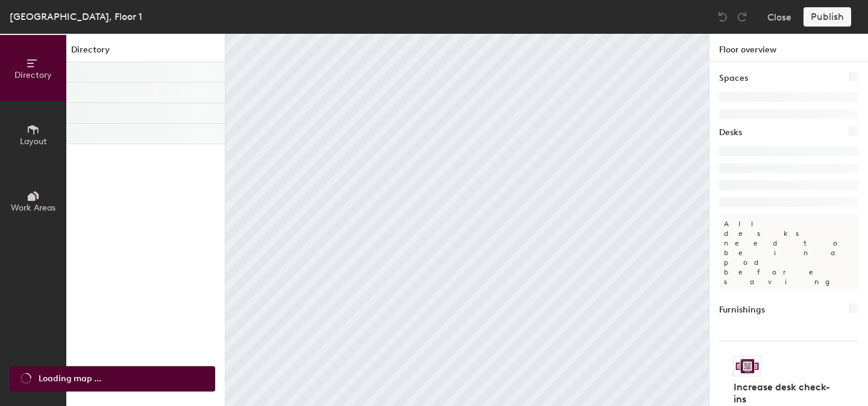 The height and width of the screenshot is (406, 868). What do you see at coordinates (789, 253) in the screenshot?
I see `p: All desks need to be in a pod before saving` at bounding box center [789, 253].